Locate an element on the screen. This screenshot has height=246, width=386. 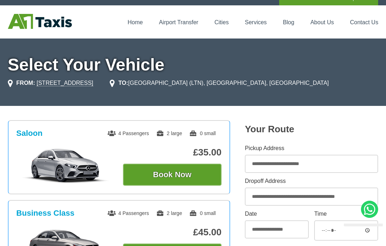
p: £35.00 is located at coordinates (172, 153).